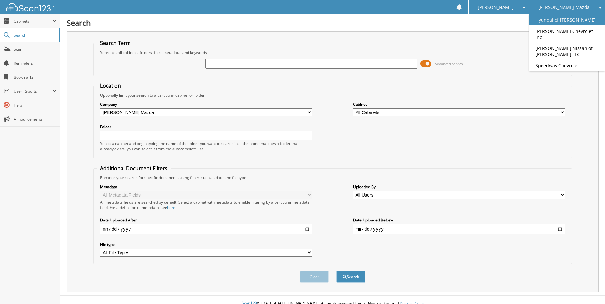  I want to click on label: Folder, so click(206, 127).